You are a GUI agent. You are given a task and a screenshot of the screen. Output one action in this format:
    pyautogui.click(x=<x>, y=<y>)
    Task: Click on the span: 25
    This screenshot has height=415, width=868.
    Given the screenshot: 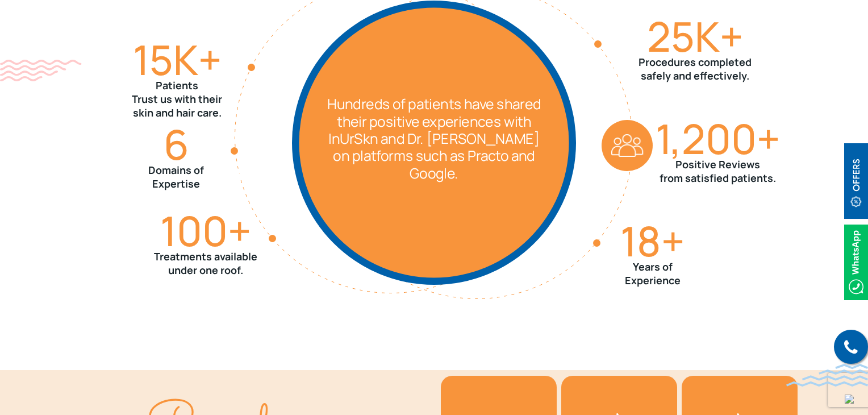 What is the action you would take?
    pyautogui.click(x=671, y=36)
    